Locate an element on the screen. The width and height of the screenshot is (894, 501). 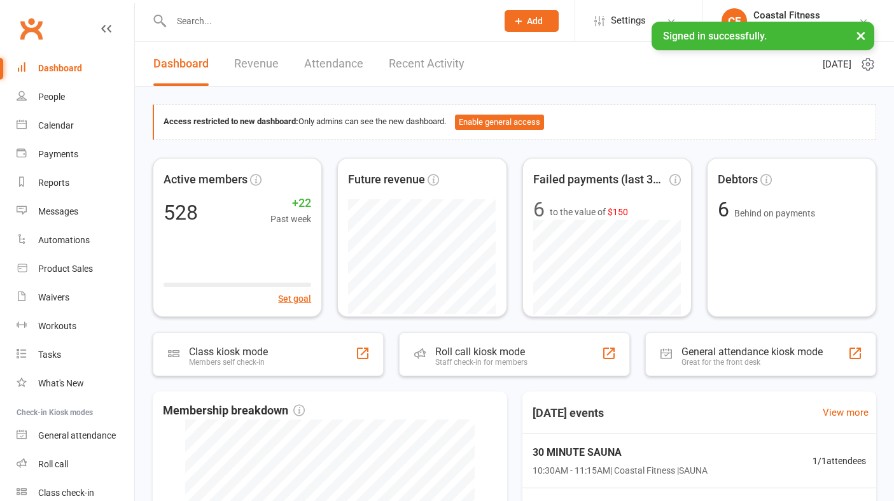
div: Calendar is located at coordinates (56, 125).